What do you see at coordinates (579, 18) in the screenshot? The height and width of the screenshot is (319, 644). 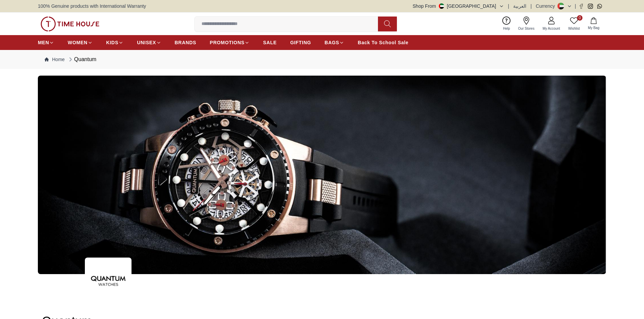 I see `span: 0` at bounding box center [579, 18].